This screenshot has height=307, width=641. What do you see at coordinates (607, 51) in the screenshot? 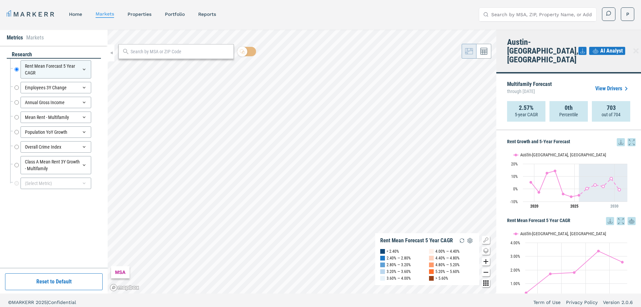
I see `button: AI Analyst` at bounding box center [607, 51].